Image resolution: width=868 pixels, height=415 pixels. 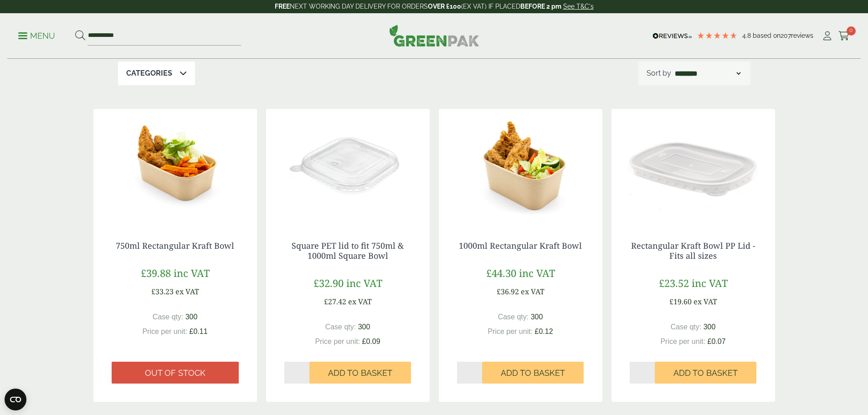 I want to click on strong: FREE, so click(x=282, y=6).